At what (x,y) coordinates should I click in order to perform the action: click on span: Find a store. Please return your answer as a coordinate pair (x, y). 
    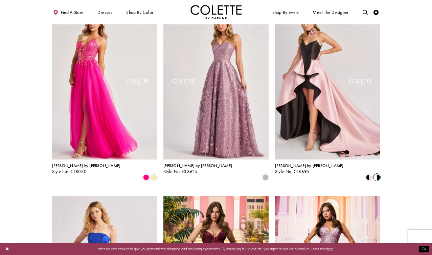
    Looking at the image, I should click on (72, 12).